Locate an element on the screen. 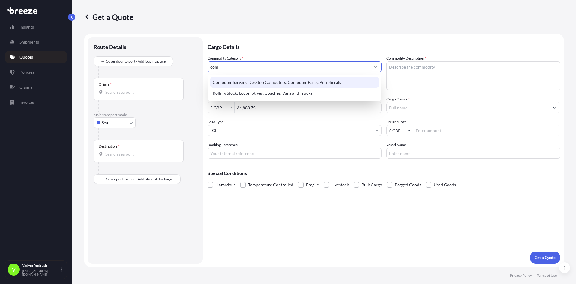 The image size is (576, 284). span: V is located at coordinates (14, 269).